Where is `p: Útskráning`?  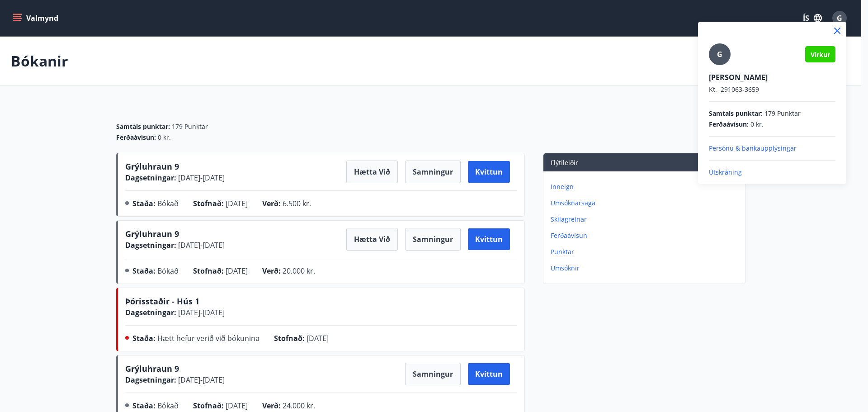
p: Útskráning is located at coordinates (772, 172).